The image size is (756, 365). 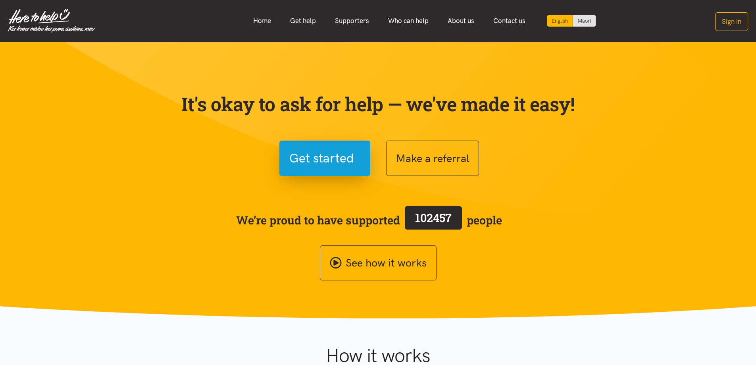 I want to click on a: Switch to Te Reo Māori, so click(x=584, y=21).